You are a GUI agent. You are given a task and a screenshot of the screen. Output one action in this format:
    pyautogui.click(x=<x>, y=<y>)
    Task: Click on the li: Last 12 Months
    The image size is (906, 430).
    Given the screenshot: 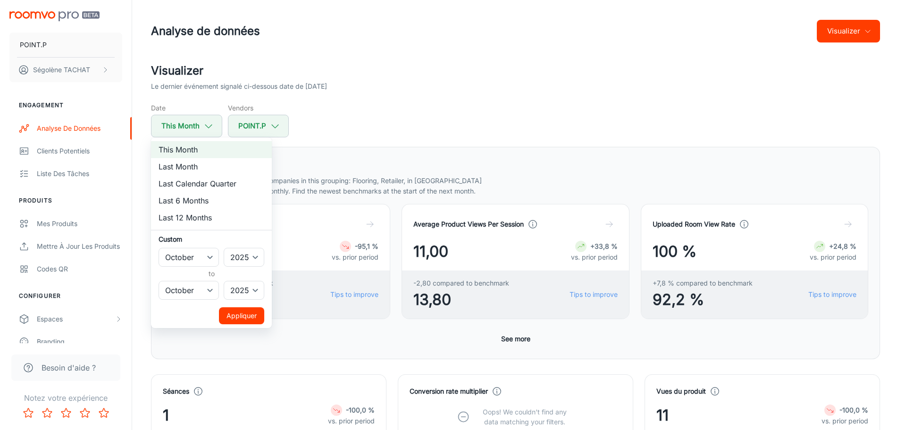 What is the action you would take?
    pyautogui.click(x=211, y=217)
    